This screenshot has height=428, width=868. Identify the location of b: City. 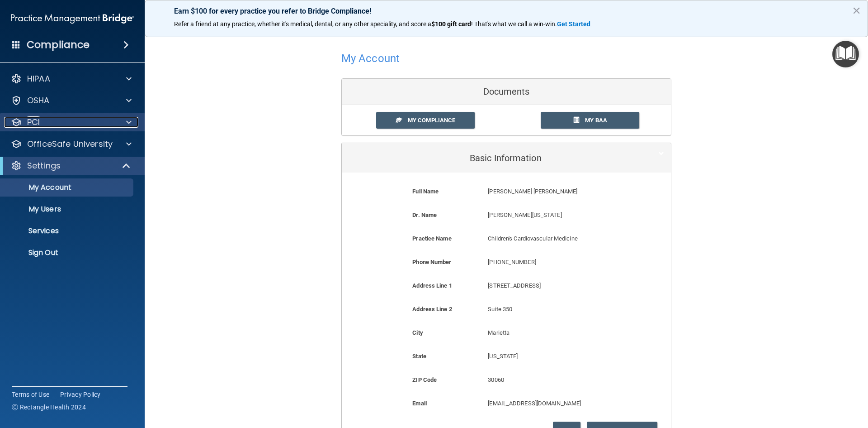
(417, 332).